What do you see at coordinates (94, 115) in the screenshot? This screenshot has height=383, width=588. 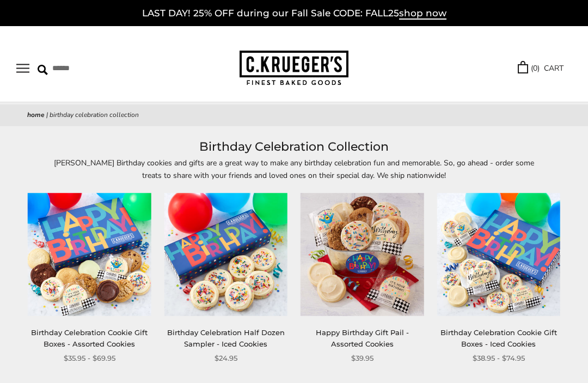 I see `span: Birthday Celebration Collection` at bounding box center [94, 115].